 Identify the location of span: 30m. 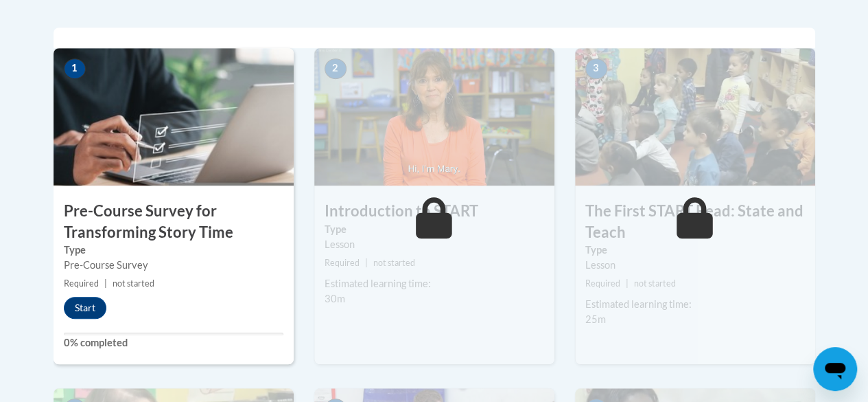
(335, 298).